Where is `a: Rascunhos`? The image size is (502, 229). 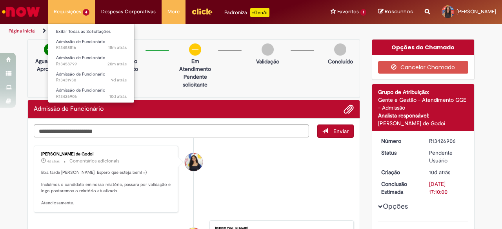 a: Rascunhos is located at coordinates (395, 12).